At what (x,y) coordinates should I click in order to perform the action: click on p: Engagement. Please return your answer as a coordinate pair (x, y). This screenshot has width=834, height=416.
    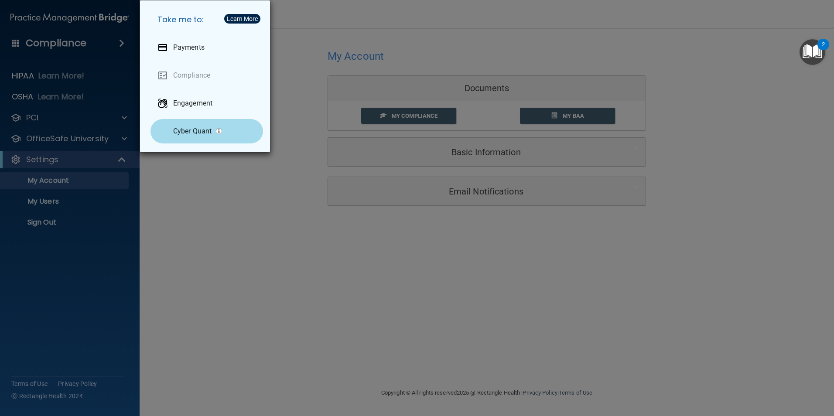
    Looking at the image, I should click on (193, 103).